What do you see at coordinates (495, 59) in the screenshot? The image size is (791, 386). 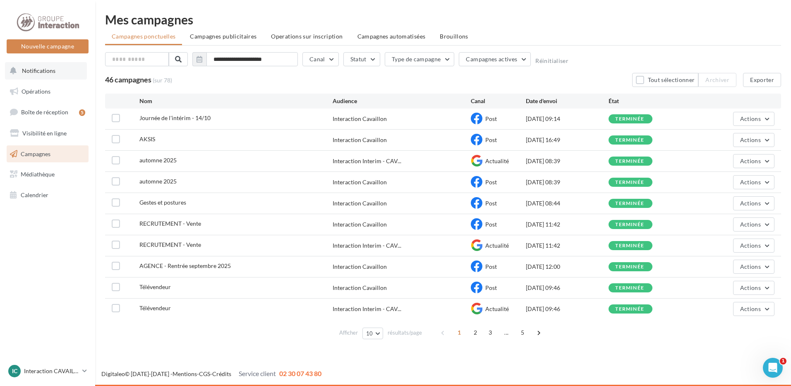 I see `button: Campagnes actives` at bounding box center [495, 59].